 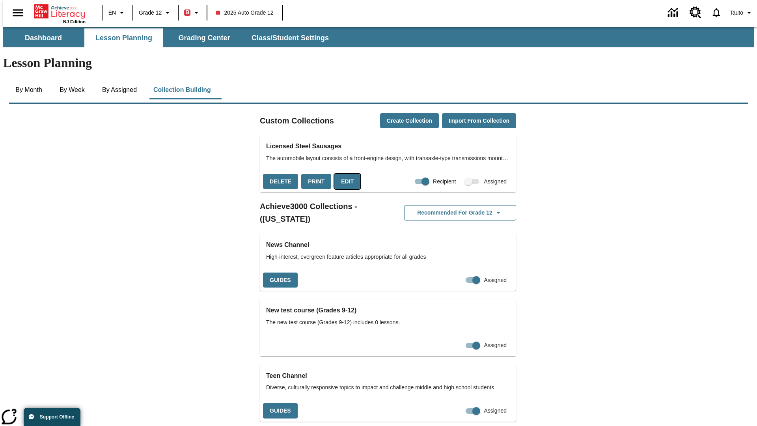 I want to click on h3: Licensed Steel Sausages, so click(x=388, y=146).